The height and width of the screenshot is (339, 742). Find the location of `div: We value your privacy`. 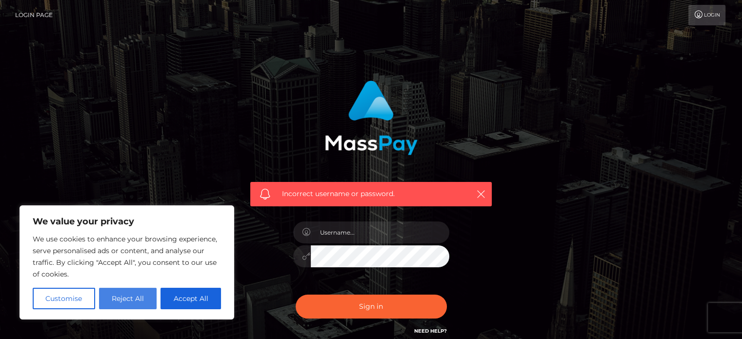

div: We value your privacy is located at coordinates (127, 262).